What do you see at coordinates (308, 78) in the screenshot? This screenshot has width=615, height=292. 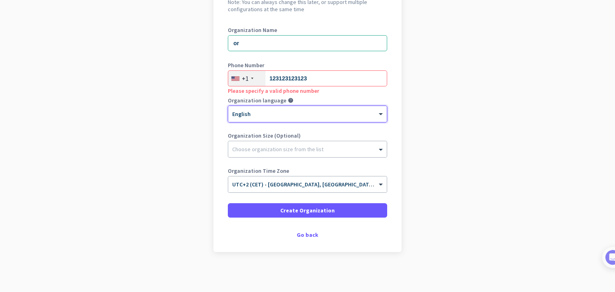 I see `input: 201-555-0123` at bounding box center [308, 78].